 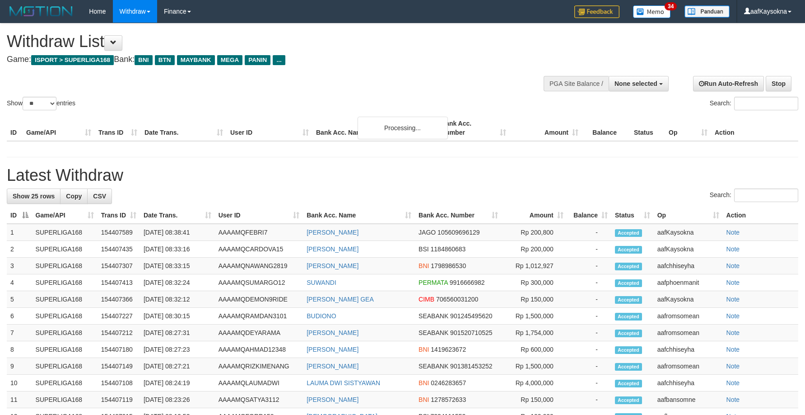 I want to click on td: AAAAMQRIZKIMENANG, so click(x=259, y=366).